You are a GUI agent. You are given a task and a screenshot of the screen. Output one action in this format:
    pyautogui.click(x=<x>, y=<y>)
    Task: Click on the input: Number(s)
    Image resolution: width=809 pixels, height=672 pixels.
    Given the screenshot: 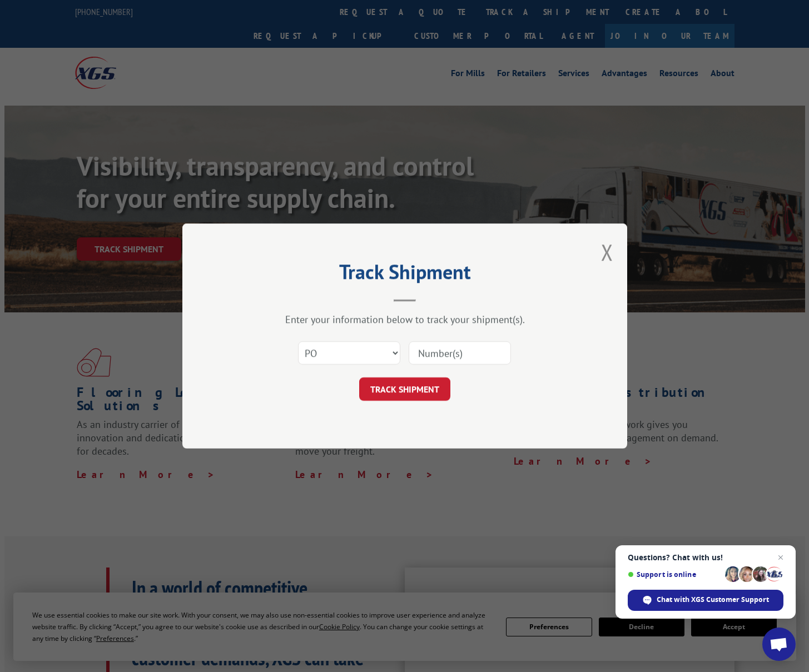 What is the action you would take?
    pyautogui.click(x=460, y=353)
    